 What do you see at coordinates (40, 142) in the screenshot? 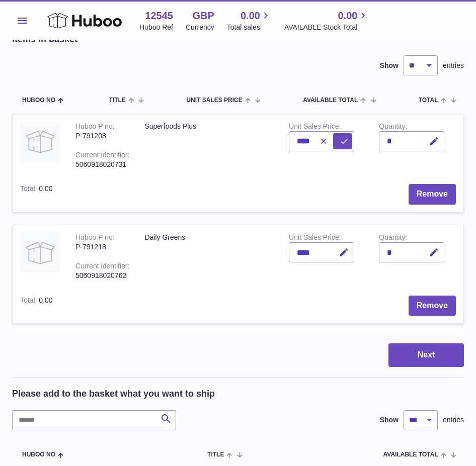
I see `img: Superfoods Plus` at bounding box center [40, 142].